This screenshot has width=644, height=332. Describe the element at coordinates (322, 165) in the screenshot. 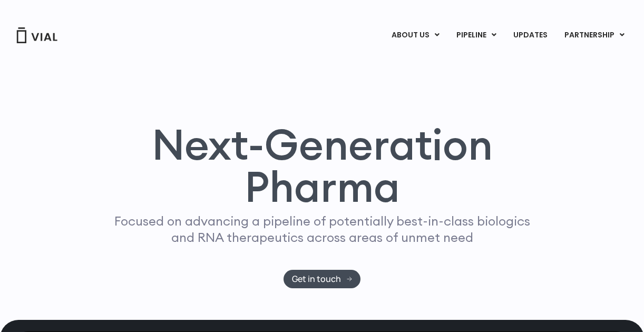

I see `h1: Next-Generation Pharma` at that location.